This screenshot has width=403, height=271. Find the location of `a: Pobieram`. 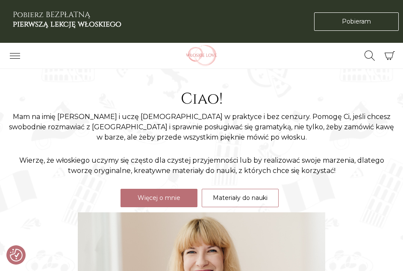

a: Pobieram is located at coordinates (357, 21).